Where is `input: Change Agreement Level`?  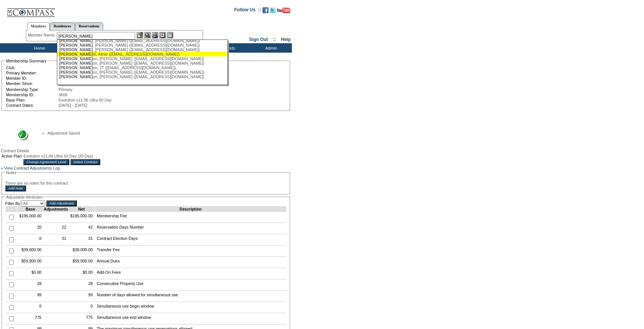 input: Change Agreement Level is located at coordinates (46, 162).